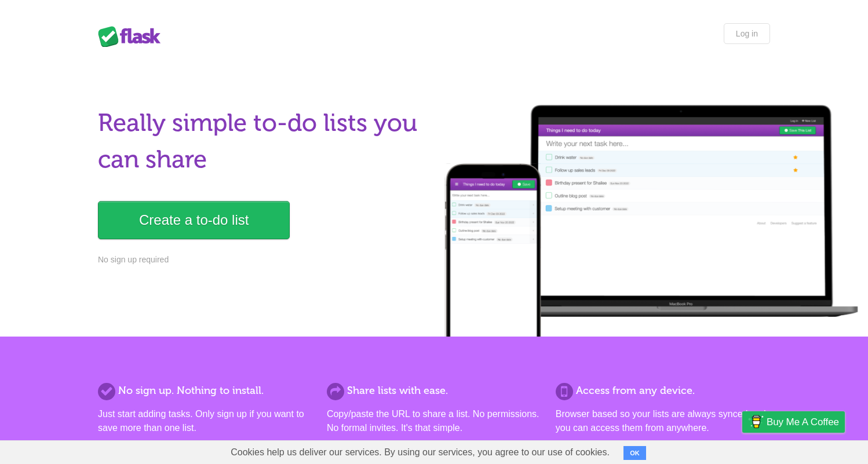  I want to click on span: Cookies help us deliver our services. By using our services, you agree to our use of cookies., so click(420, 453).